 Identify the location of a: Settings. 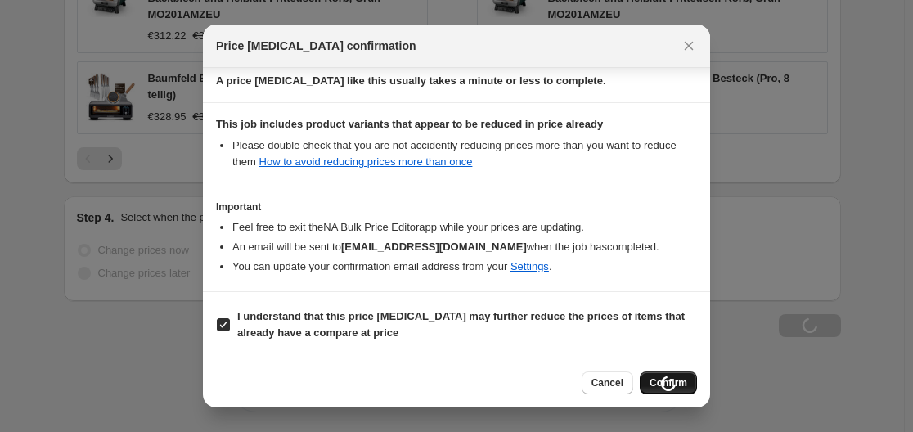
(530, 266).